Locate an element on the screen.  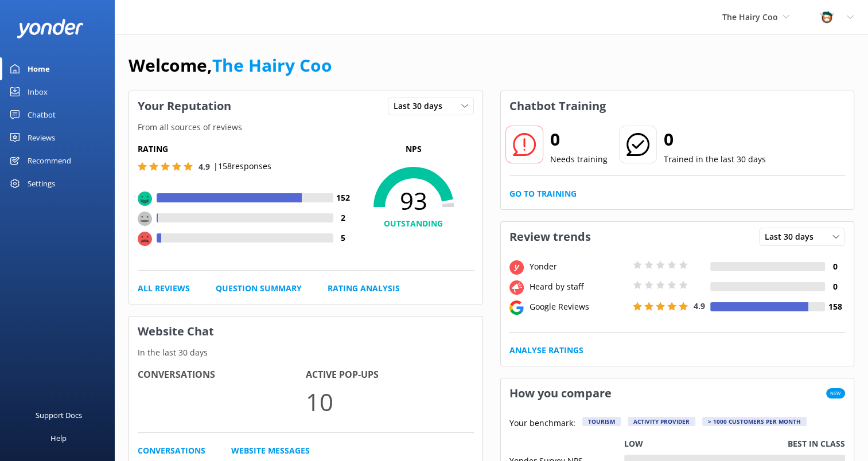
h3: Chatbot Training is located at coordinates (558, 106).